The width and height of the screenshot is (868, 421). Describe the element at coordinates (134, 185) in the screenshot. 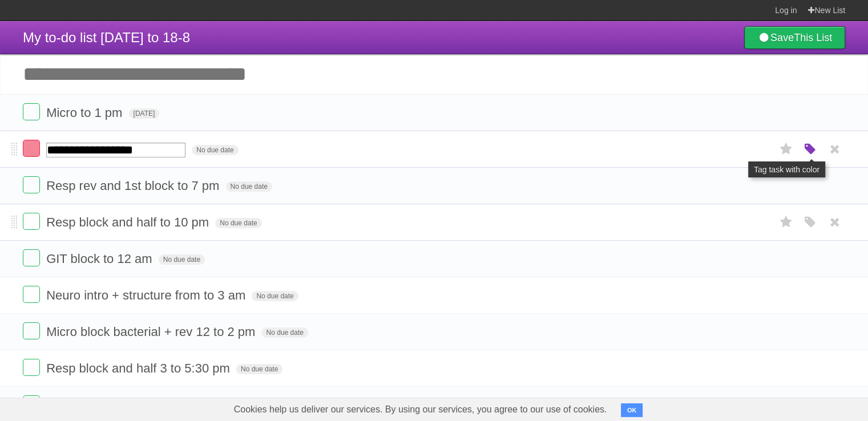

I see `span: Resp rev and 1st block to 7 pm` at that location.